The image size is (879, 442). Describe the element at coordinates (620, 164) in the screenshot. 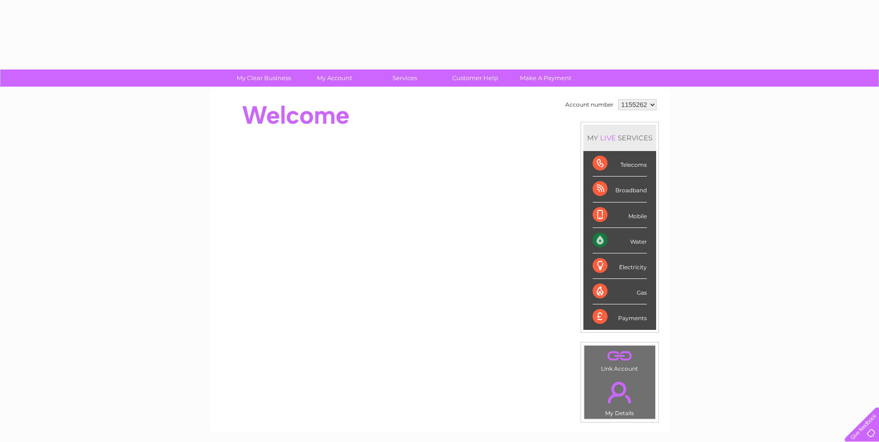

I see `div: Telecoms` at that location.